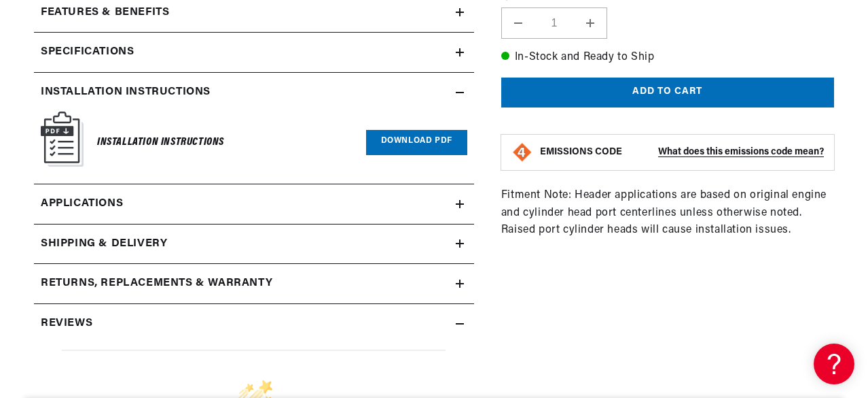 The width and height of the screenshot is (868, 398). I want to click on strong: EMISSIONS CODE, so click(581, 152).